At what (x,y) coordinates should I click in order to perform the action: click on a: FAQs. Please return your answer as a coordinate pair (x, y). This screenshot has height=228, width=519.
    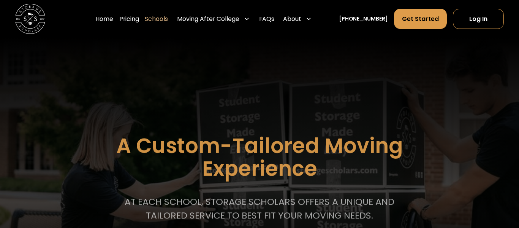
    Looking at the image, I should click on (267, 19).